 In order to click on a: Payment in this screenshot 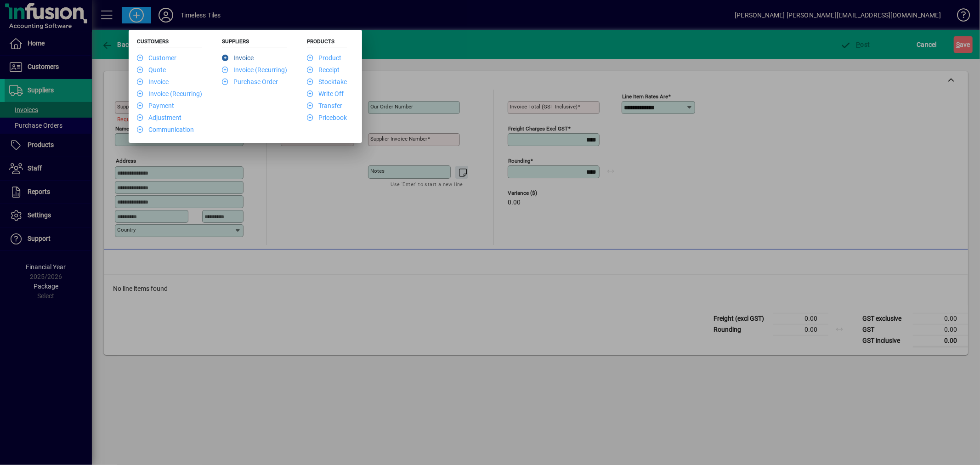, I will do `click(155, 105)`.